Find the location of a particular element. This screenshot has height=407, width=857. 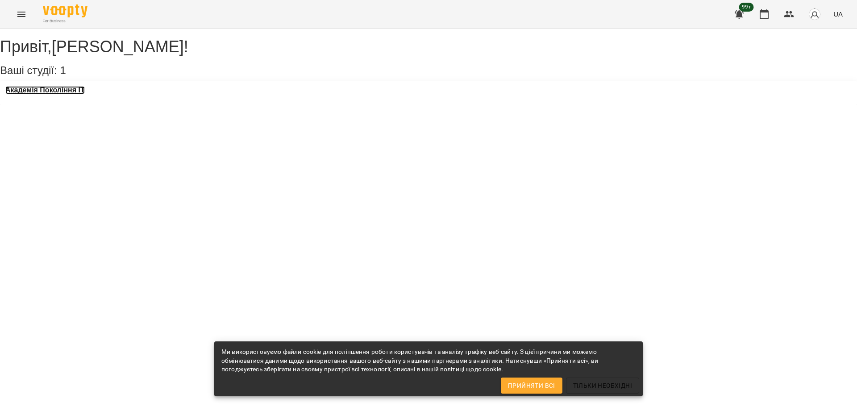

button: UA is located at coordinates (838, 14).